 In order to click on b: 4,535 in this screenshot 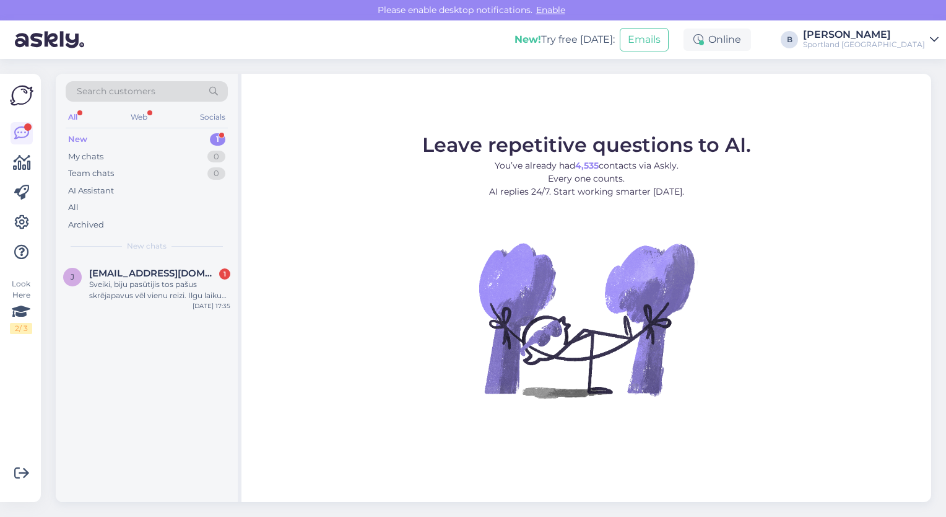, I will do `click(587, 165)`.